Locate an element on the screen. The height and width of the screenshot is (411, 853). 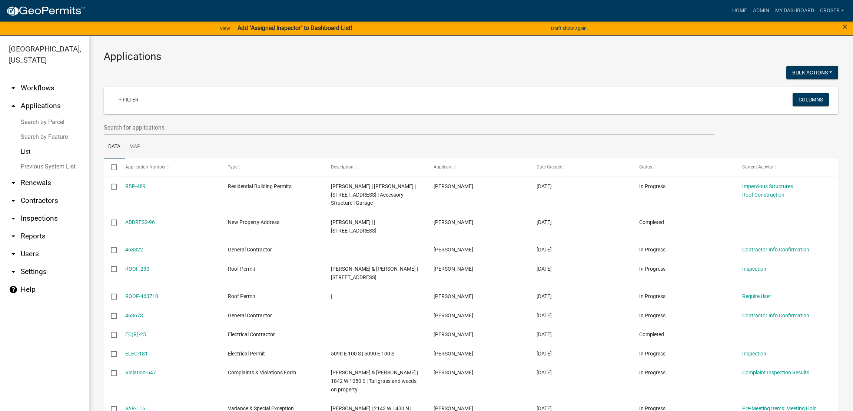
datatable-header-cell: Date Created is located at coordinates (580, 167).